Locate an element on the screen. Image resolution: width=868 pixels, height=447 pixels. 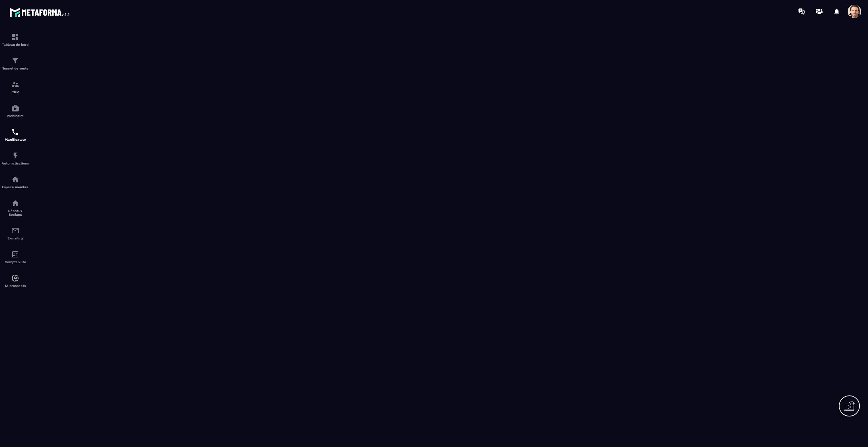
p: IA prospects is located at coordinates (16, 285).